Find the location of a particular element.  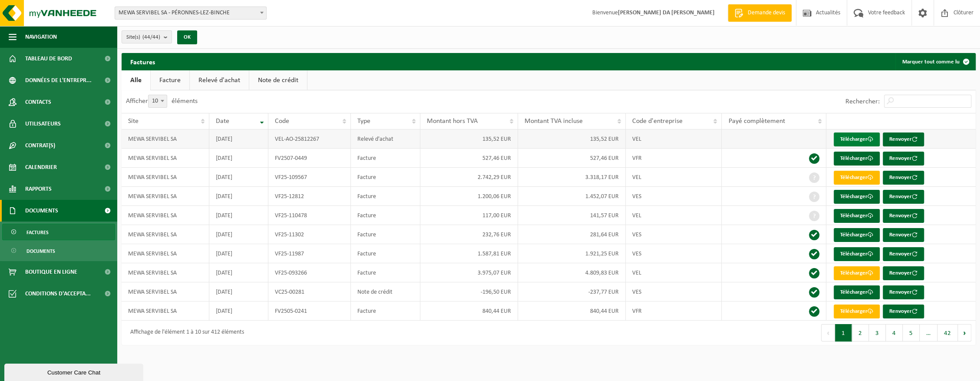

span: Utilisateurs is located at coordinates (43, 124).